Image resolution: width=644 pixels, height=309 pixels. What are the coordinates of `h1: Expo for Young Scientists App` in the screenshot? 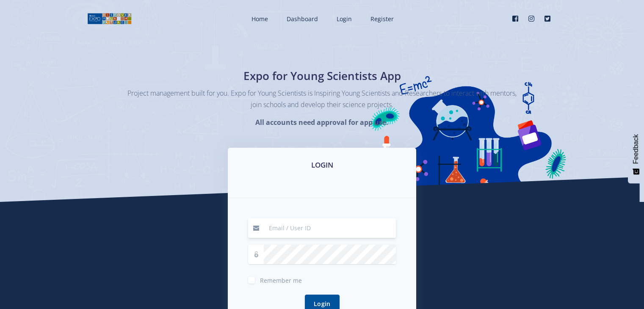 It's located at (322, 76).